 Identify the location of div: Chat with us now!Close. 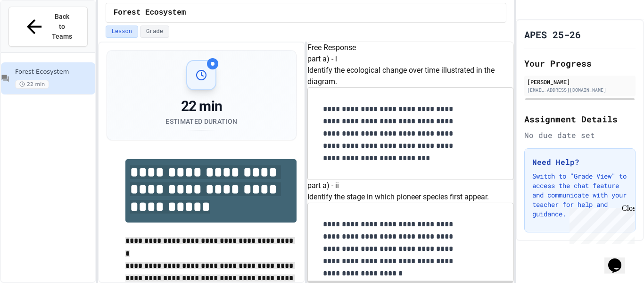
(34, 32).